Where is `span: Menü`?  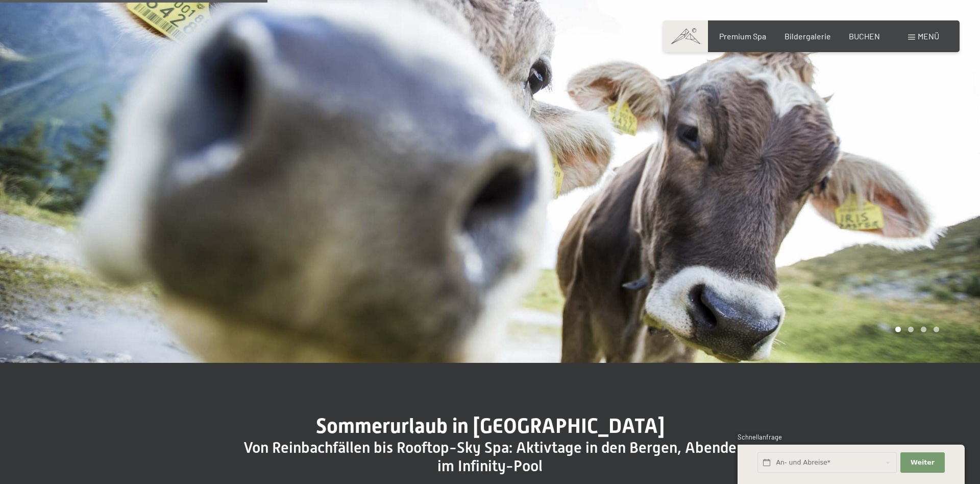
span: Menü is located at coordinates (929, 36).